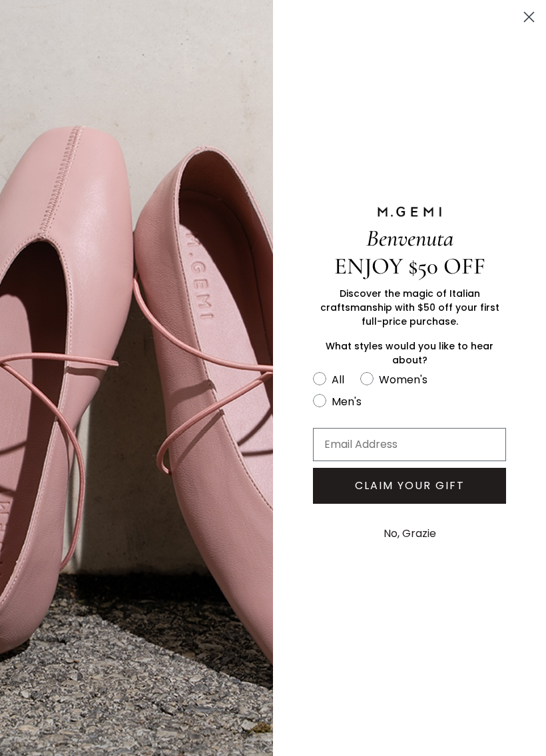 The image size is (546, 756). I want to click on img: M.GEMI, so click(410, 212).